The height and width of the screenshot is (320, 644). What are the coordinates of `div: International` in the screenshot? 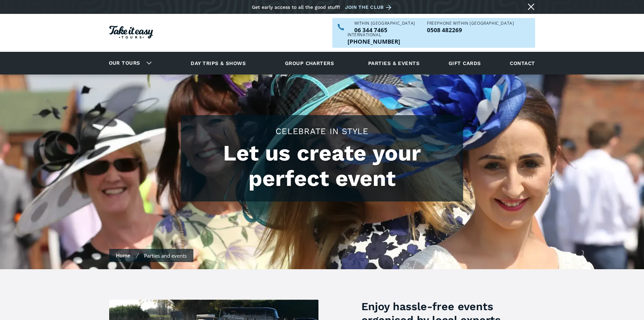 It's located at (374, 35).